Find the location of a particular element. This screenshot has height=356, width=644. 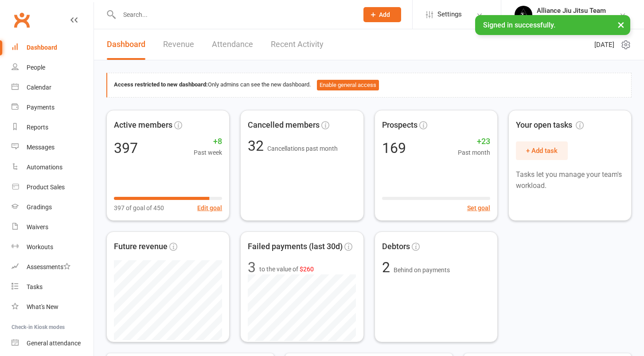

a: General attendance kiosk mode is located at coordinates (52, 343).